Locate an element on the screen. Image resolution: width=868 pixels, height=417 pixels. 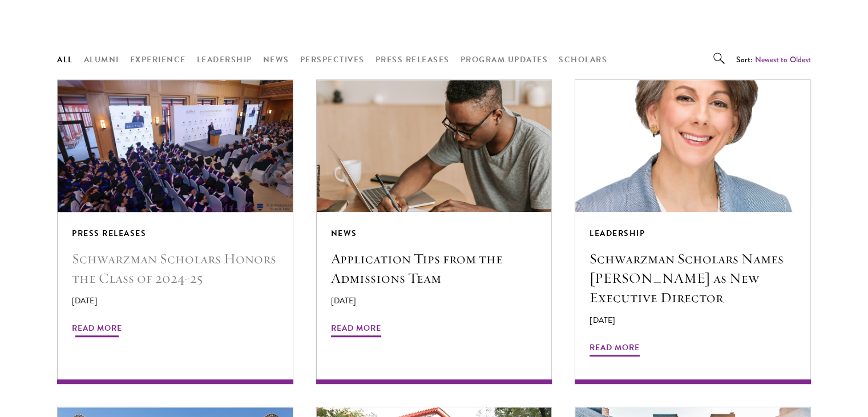
button: Program Updates is located at coordinates (504, 60).